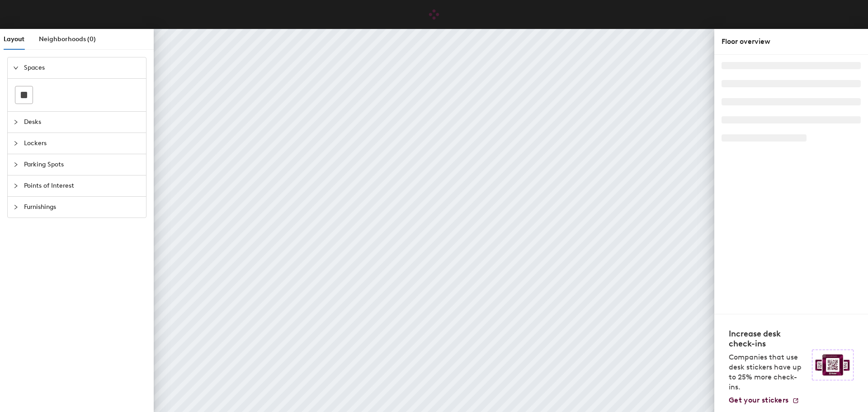 Image resolution: width=868 pixels, height=412 pixels. I want to click on span: Desks, so click(83, 122).